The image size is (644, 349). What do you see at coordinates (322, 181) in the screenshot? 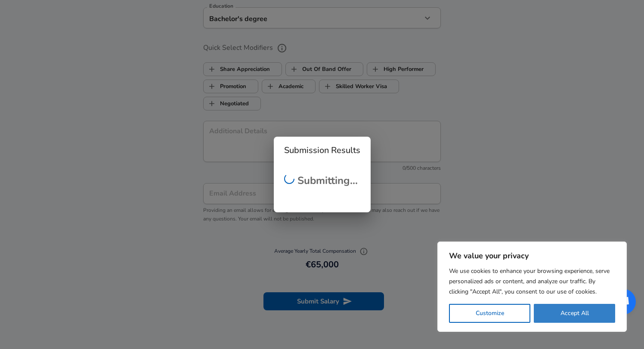
I see `h2: Submitting...` at bounding box center [322, 181].